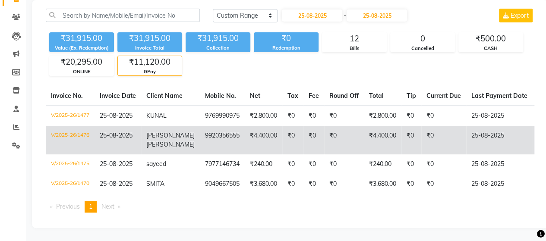  Describe the element at coordinates (222, 140) in the screenshot. I see `td: 9920356555` at that location.